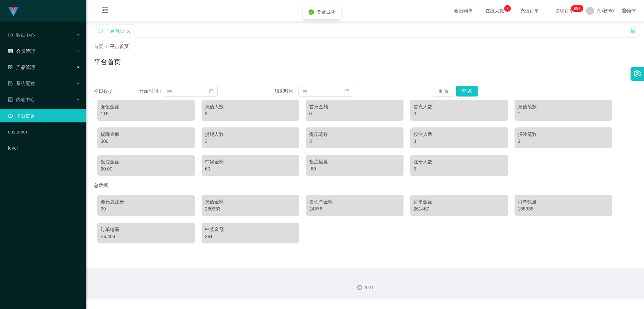 This screenshot has width=644, height=309. Describe the element at coordinates (10, 35) in the screenshot. I see `i: 图标: check-circle-o` at that location.